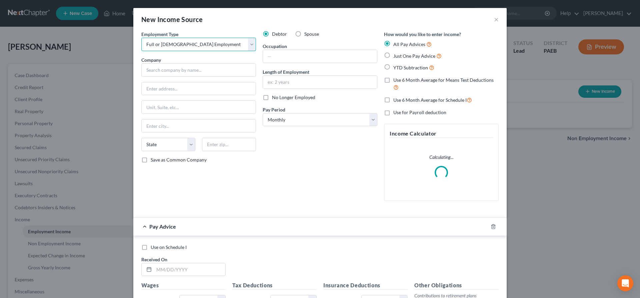  I want to click on label: How would you like to enter income?, so click(422, 34).